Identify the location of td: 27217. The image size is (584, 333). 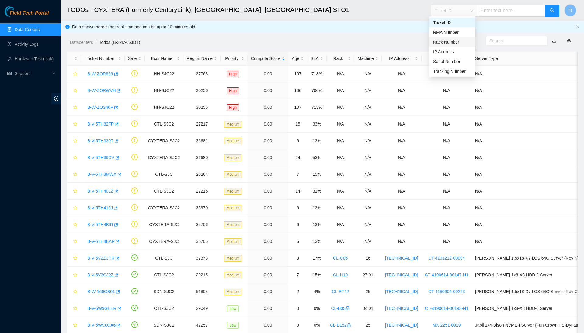
(202, 124).